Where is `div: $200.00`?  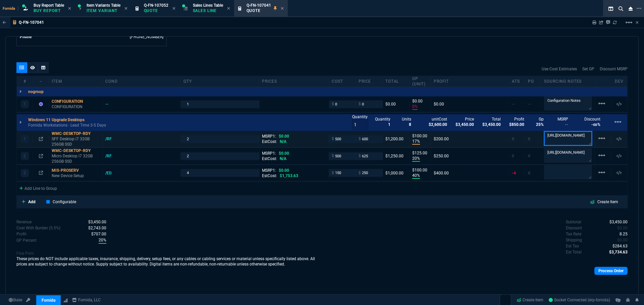 div: $200.00 is located at coordinates (470, 139).